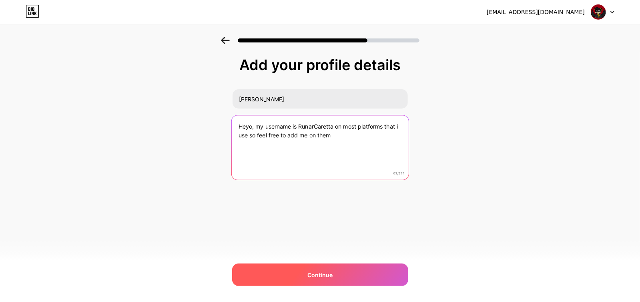 The width and height of the screenshot is (640, 302). Describe the element at coordinates (320, 65) in the screenshot. I see `div: Add your profile details` at that location.